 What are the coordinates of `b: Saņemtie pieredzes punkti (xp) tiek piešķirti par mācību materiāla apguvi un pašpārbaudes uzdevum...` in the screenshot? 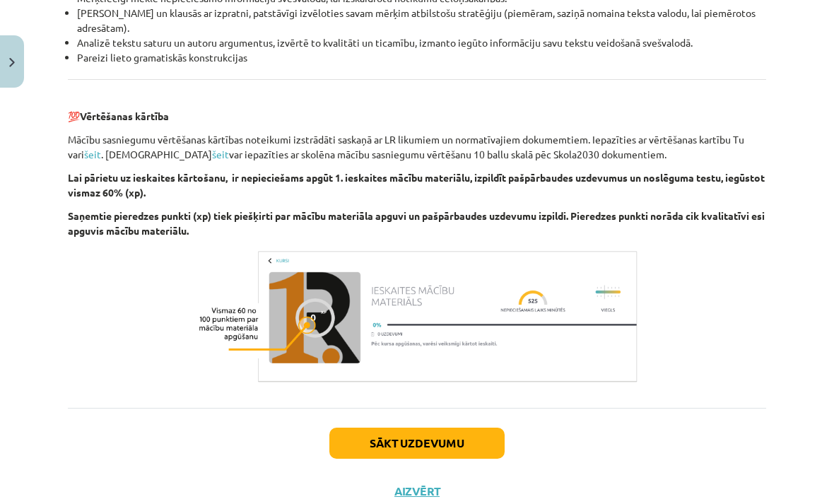 It's located at (416, 223).